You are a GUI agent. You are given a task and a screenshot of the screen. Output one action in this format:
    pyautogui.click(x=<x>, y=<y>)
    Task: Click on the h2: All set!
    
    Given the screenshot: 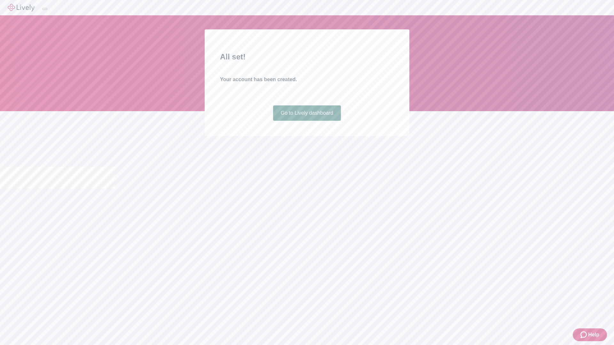 What is the action you would take?
    pyautogui.click(x=307, y=57)
    